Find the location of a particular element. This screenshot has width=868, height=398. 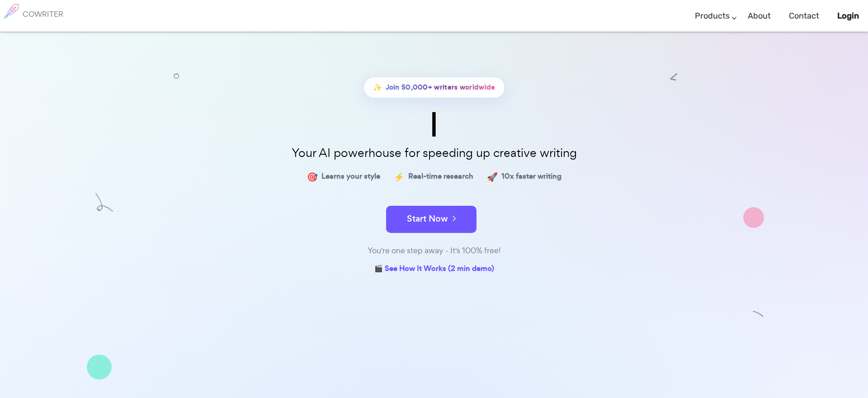

b: Login is located at coordinates (848, 16).